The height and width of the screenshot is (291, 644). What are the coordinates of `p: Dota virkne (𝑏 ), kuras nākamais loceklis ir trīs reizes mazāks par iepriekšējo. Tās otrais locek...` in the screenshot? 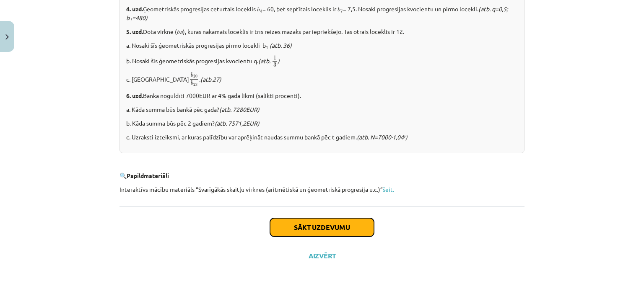 It's located at (322, 31).